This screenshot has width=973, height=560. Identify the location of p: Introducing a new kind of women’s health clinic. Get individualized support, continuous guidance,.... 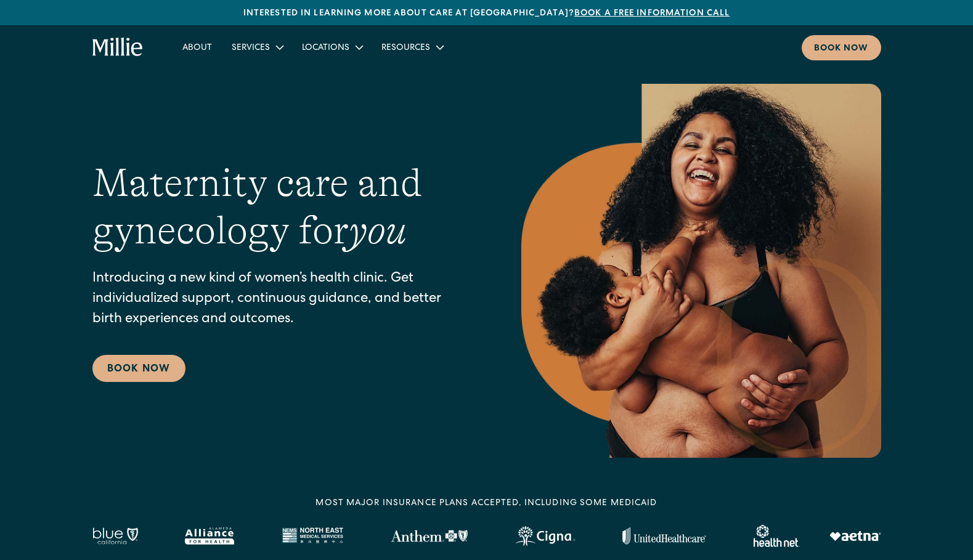
(282, 299).